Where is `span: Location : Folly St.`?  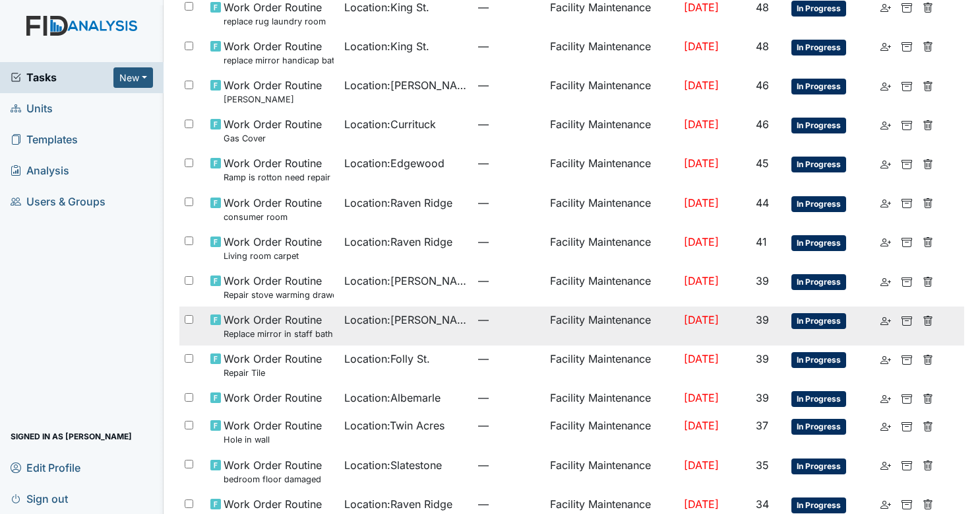 span: Location : Folly St. is located at coordinates (388, 358).